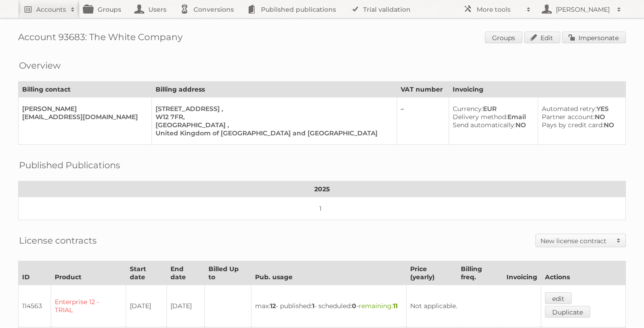 The height and width of the screenshot is (328, 644). Describe the element at coordinates (567, 312) in the screenshot. I see `a: Duplicate` at that location.